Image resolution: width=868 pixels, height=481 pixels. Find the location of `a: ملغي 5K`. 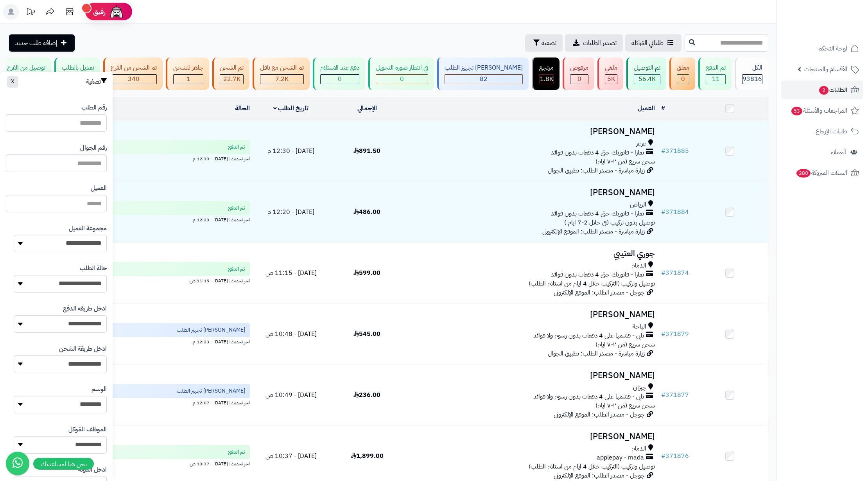

a: ملغي 5K is located at coordinates (611, 74).